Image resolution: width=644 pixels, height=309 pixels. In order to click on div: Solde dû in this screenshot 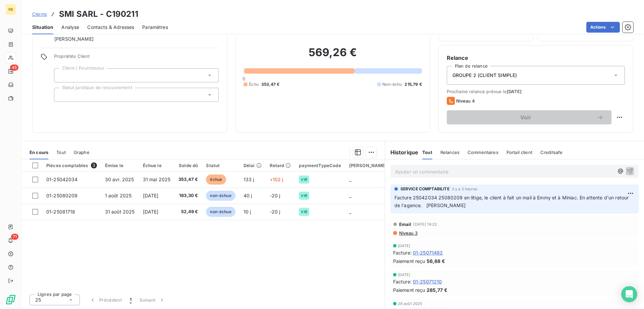, I will do `click(188, 165)`.